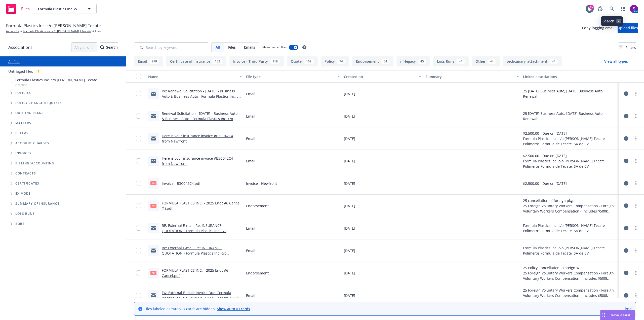 The image size is (644, 320). What do you see at coordinates (250, 47) in the screenshot?
I see `span: Emails` at bounding box center [250, 47].